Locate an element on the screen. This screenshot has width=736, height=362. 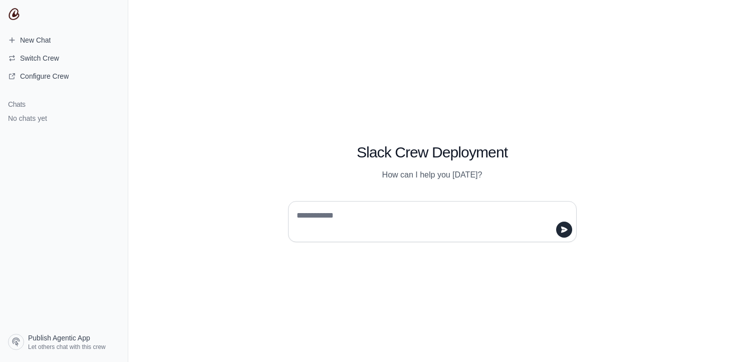
span: Publish Agentic App is located at coordinates (59, 338).